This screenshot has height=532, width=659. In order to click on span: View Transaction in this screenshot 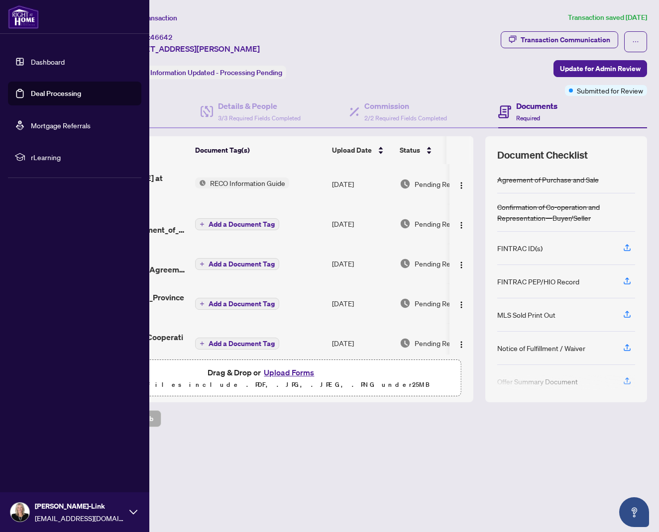, I will do `click(150, 18)`.